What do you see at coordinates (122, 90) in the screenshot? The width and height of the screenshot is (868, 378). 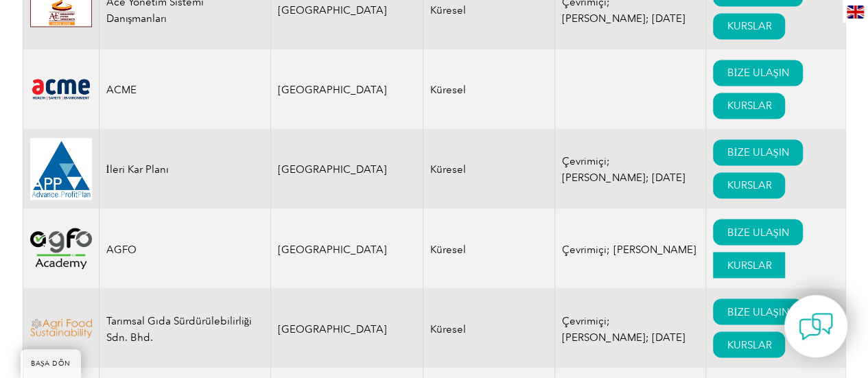 I see `font: ACME` at bounding box center [122, 90].